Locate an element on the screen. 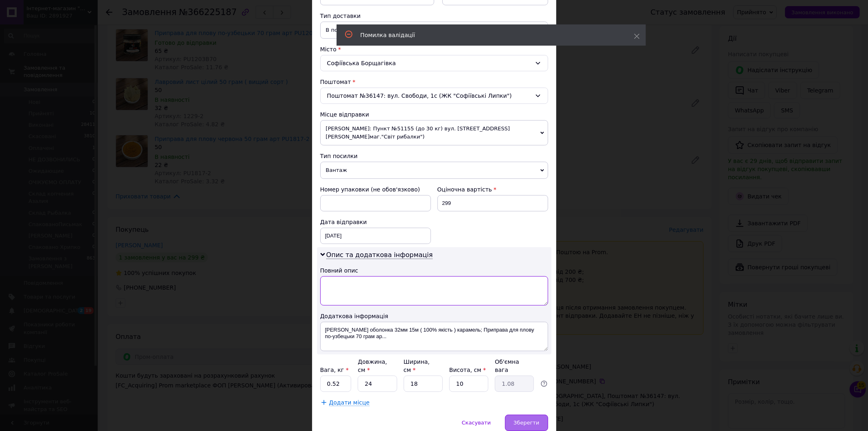  div: Поштомат №36147: вул. Свободи, 1с (ЖК "Софіївські Липки") is located at coordinates (434, 96).